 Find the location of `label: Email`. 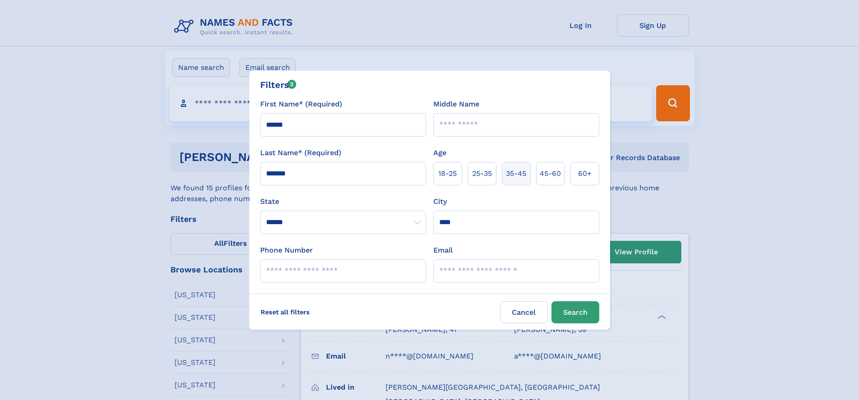

label: Email is located at coordinates (443, 250).